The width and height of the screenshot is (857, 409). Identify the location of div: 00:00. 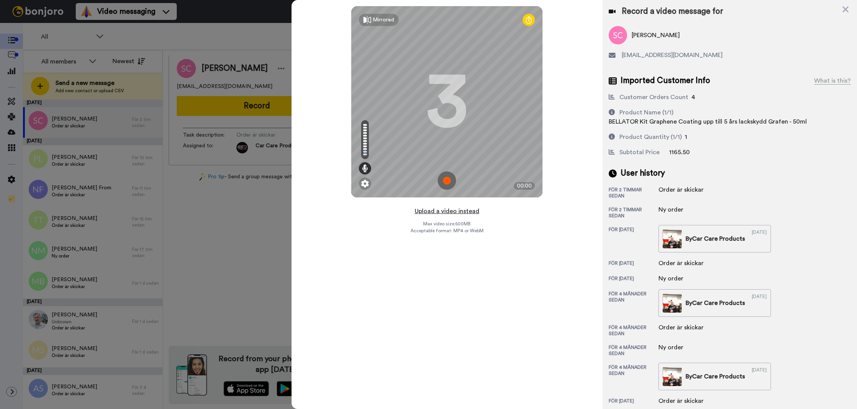
(524, 186).